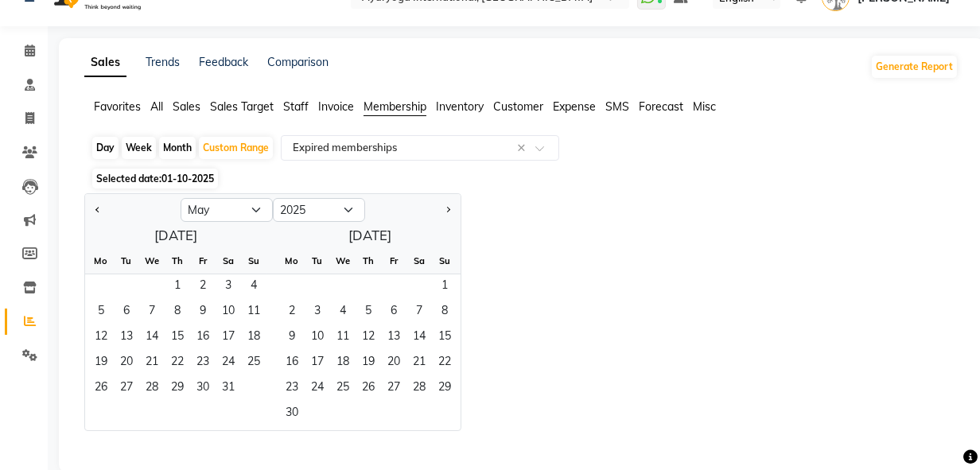 This screenshot has width=980, height=470. I want to click on div: Saturday, May 31, 2025, so click(229, 389).